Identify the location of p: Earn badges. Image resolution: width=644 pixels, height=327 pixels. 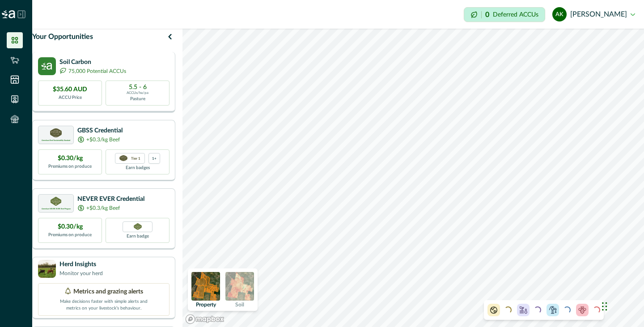
(138, 167).